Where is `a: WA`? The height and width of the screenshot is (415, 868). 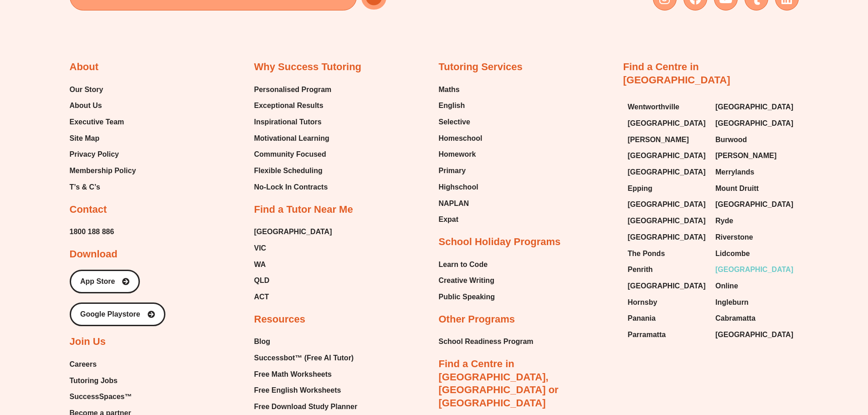 a: WA is located at coordinates (293, 265).